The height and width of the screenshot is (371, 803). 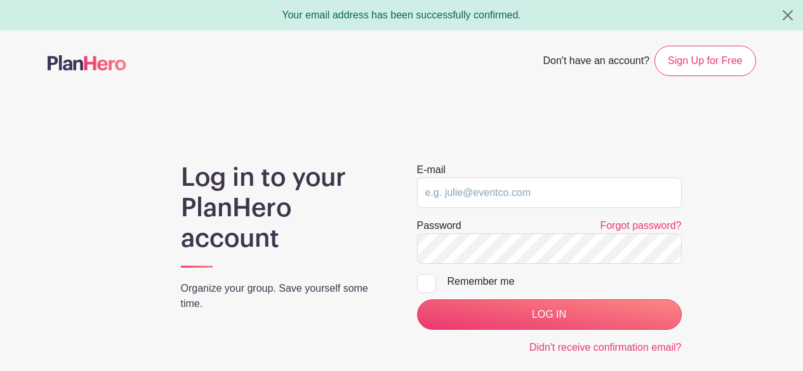 I want to click on input: LOG IN, so click(x=549, y=315).